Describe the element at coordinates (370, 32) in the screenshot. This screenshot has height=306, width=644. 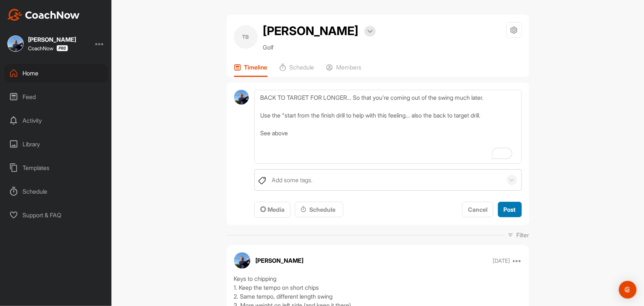
I see `img: arrow-down` at that location.